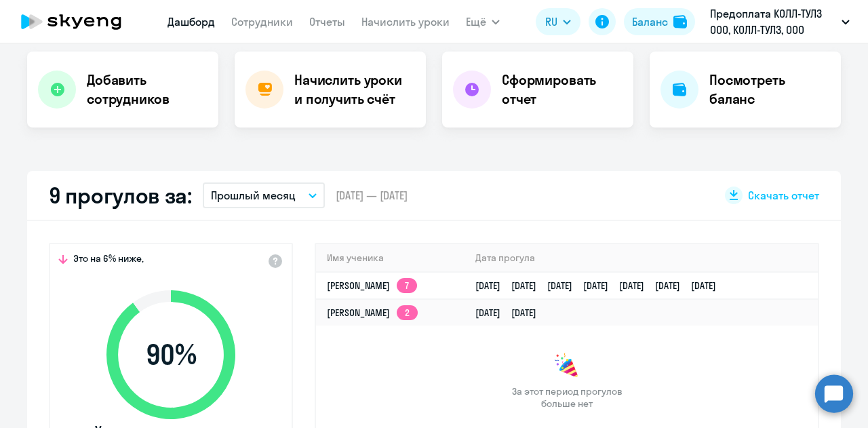  Describe the element at coordinates (769, 90) in the screenshot. I see `h4: Посмотреть баланс` at that location.